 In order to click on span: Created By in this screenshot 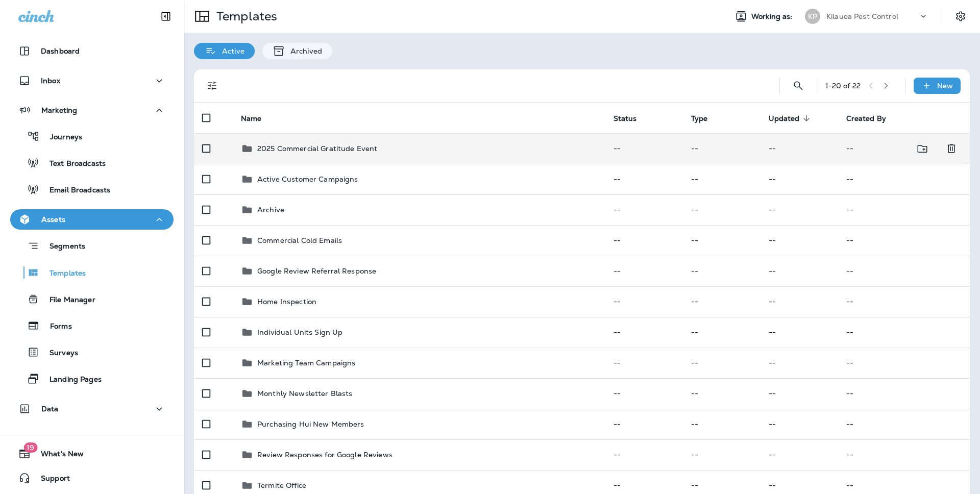, I will do `click(866, 119)`.